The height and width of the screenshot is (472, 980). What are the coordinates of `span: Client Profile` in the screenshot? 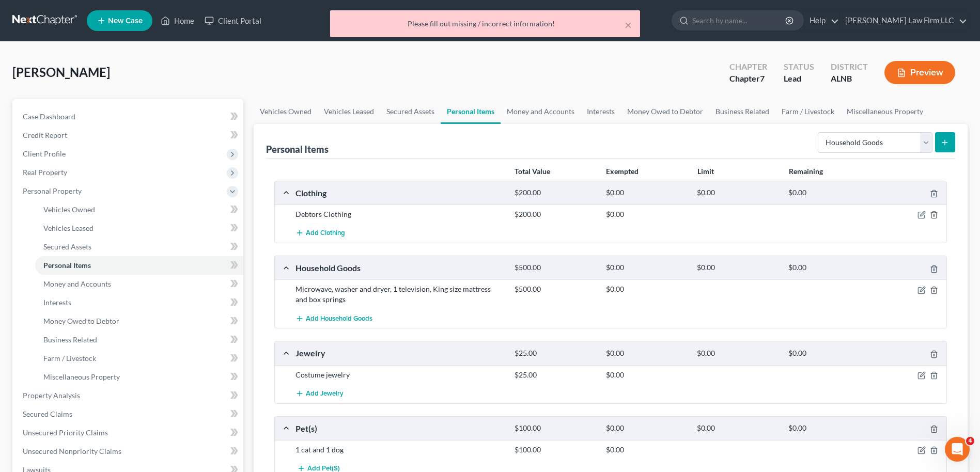 It's located at (44, 154).